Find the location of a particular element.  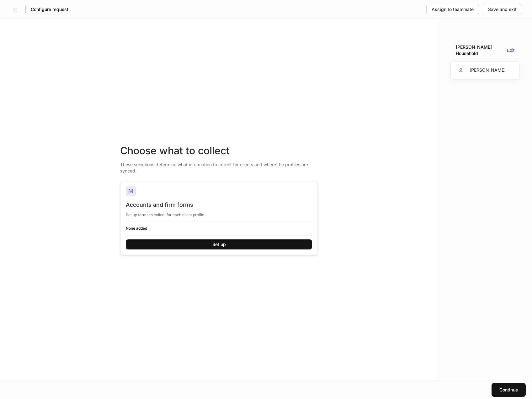

div: Set up forms to collect for each client profile. is located at coordinates (219, 213).